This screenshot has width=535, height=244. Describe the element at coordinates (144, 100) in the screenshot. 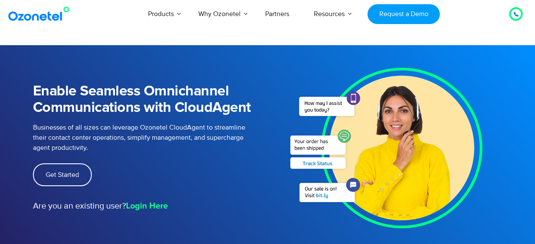

I see `h1: Enable Seamless Omnichannel Communications with CloudAgent` at that location.